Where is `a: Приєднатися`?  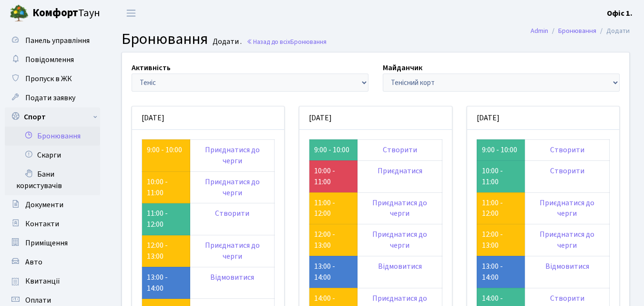 a: Приєднатися is located at coordinates (400, 171).